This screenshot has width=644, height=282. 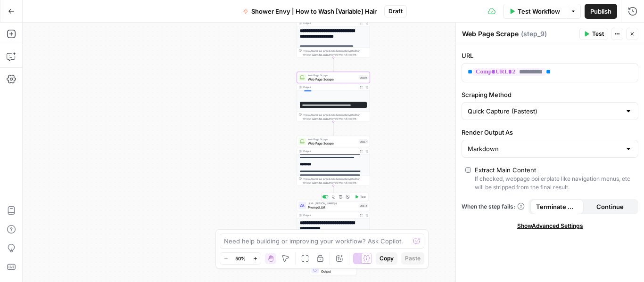 I want to click on span: Paste, so click(x=413, y=259).